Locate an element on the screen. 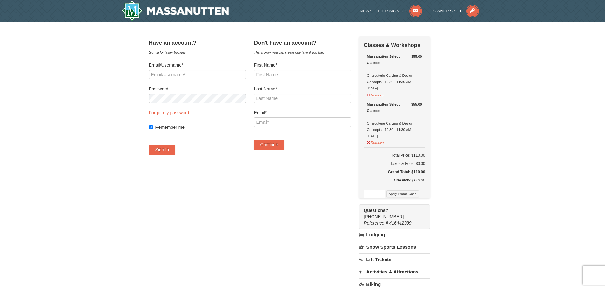  button: Sign In is located at coordinates (162, 150).